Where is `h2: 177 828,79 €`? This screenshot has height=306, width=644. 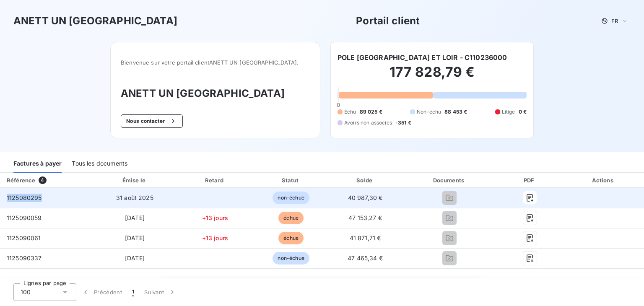 h2: 177 828,79 € is located at coordinates (432, 76).